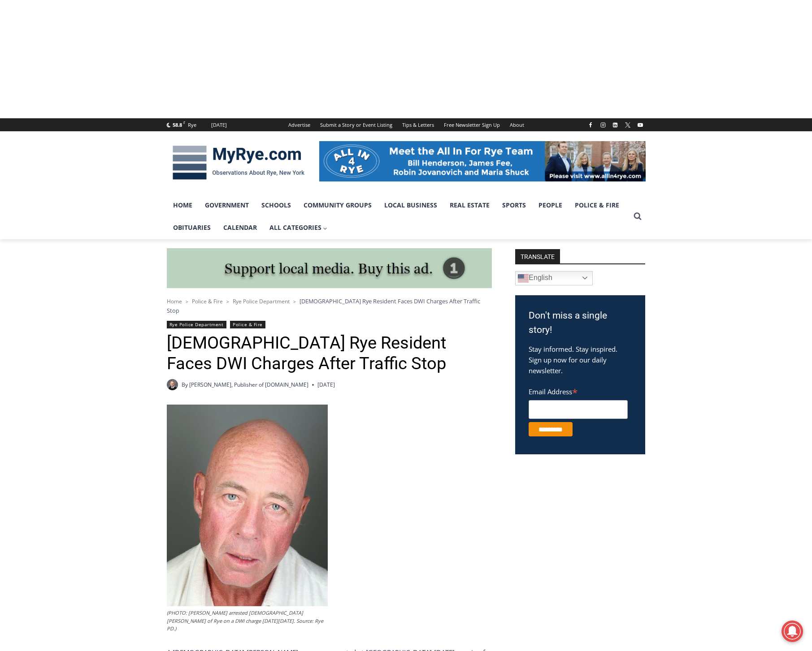 The width and height of the screenshot is (812, 651). I want to click on img: MyRye.com, so click(239, 162).